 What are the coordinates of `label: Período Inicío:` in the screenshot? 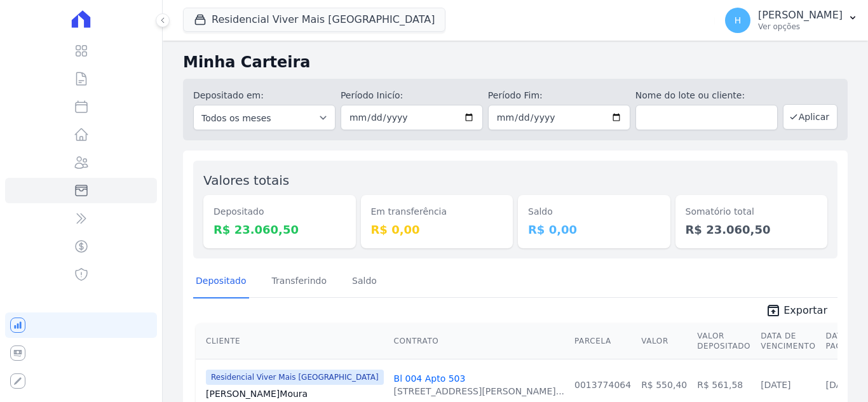 It's located at (411, 95).